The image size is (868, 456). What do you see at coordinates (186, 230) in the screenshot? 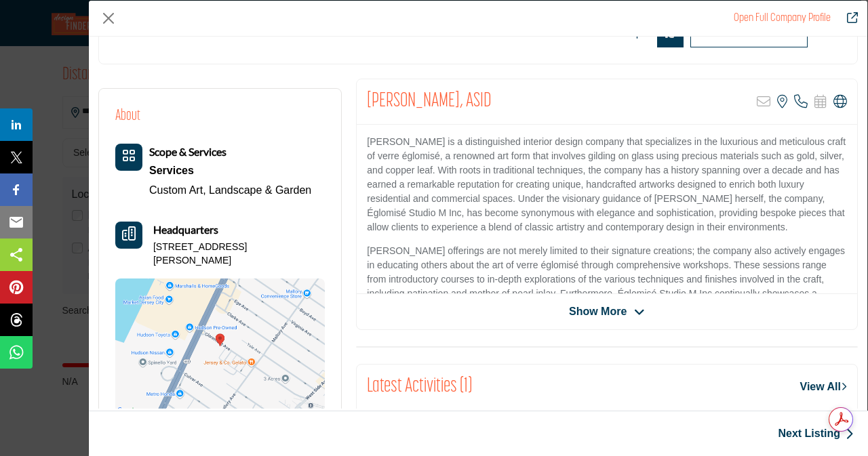
I see `b: Headquarters` at bounding box center [186, 230].